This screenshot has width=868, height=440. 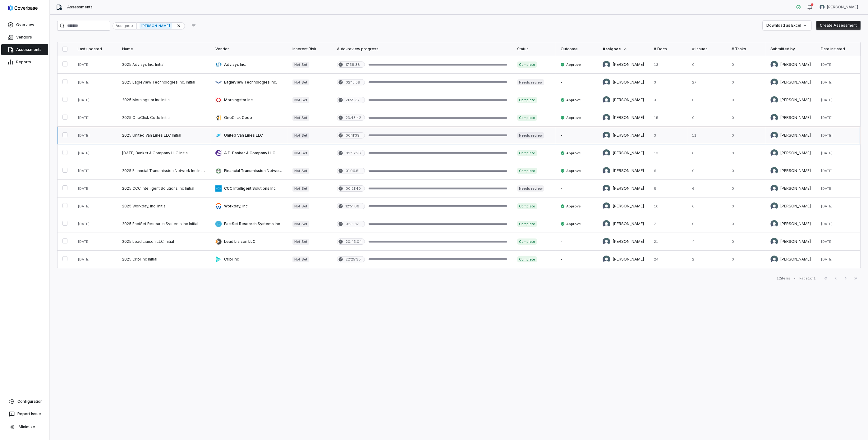 What do you see at coordinates (668, 49) in the screenshot?
I see `div: # Docs` at bounding box center [668, 49].